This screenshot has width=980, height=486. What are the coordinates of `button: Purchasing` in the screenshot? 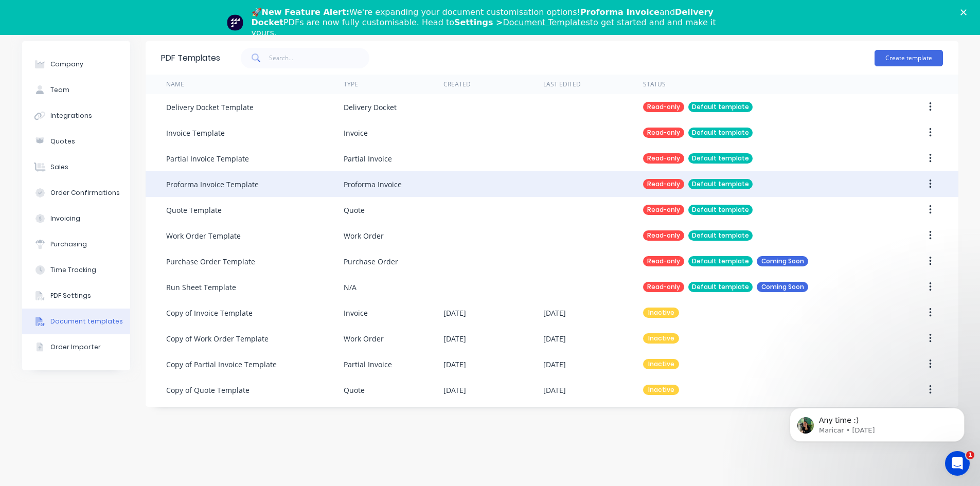 It's located at (76, 245).